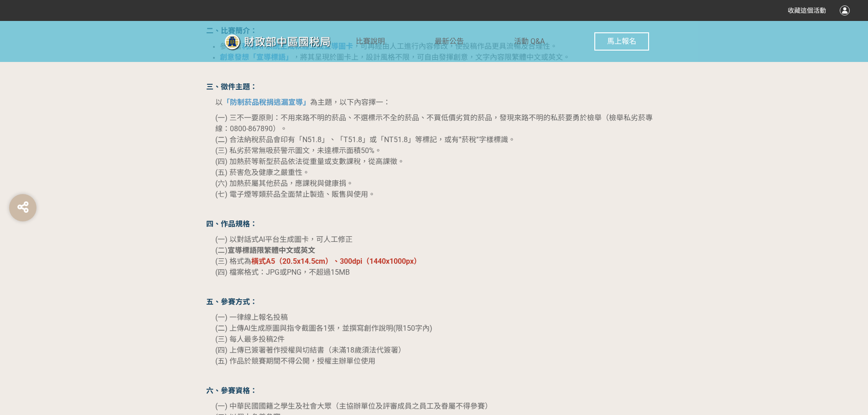 Image resolution: width=868 pixels, height=415 pixels. I want to click on span: 活動 Q&A, so click(529, 41).